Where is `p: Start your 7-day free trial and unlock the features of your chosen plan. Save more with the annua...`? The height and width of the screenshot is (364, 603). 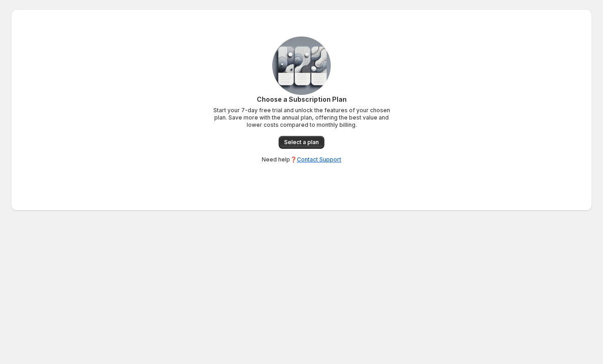 p: Start your 7-day free trial and unlock the features of your chosen plan. Save more with the annua... is located at coordinates (301, 118).